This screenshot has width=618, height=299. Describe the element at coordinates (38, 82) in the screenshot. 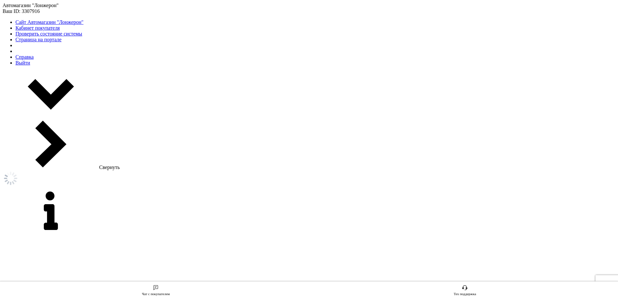

I see `span: Выполненные` at that location.